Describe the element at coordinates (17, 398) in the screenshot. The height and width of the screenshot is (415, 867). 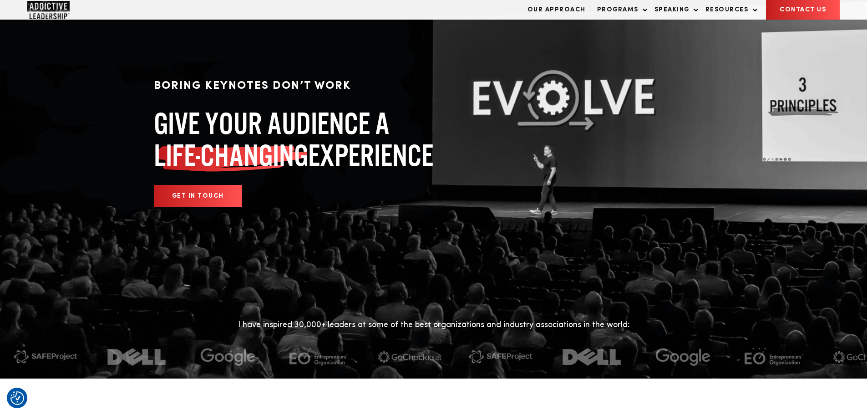
I see `img: Revisit consent button` at that location.